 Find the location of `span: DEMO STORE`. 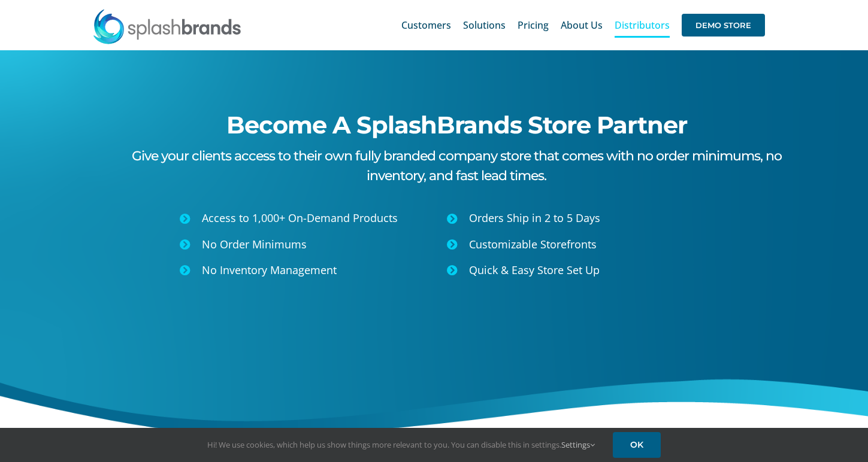

span: DEMO STORE is located at coordinates (723, 25).